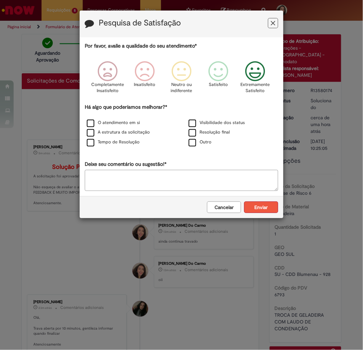  What do you see at coordinates (255, 79) in the screenshot?
I see `div: Extremamente Satisfeito` at bounding box center [255, 79].